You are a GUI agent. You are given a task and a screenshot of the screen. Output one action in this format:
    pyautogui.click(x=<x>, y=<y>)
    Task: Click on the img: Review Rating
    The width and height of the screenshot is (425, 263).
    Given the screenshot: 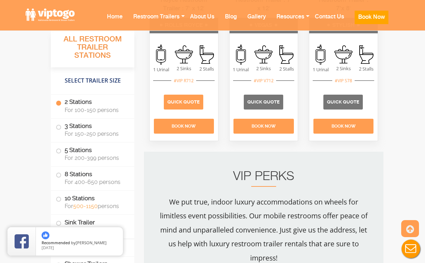 What is the action you would take?
    pyautogui.click(x=22, y=242)
    